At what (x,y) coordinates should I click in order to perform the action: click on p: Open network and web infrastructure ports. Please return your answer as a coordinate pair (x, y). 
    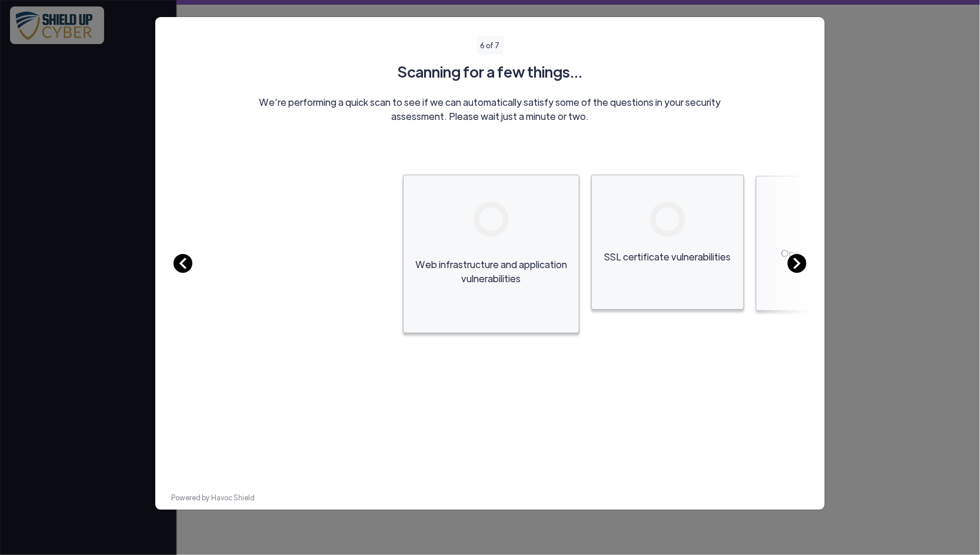
    Looking at the image, I should click on (832, 260).